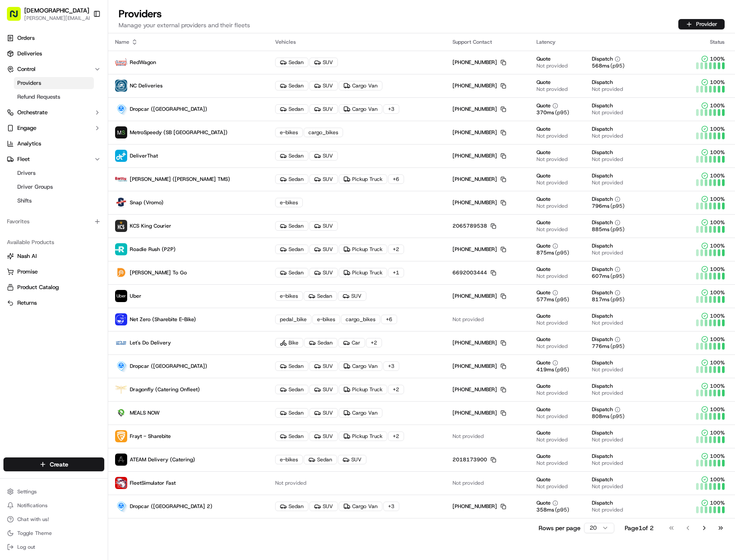  I want to click on img: ddtg_logo_v2.png, so click(121, 273).